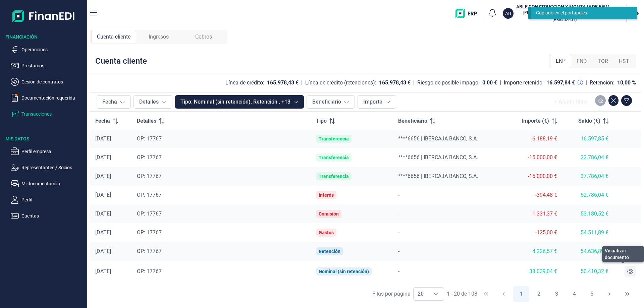 The width and height of the screenshot is (644, 308). Describe the element at coordinates (53, 152) in the screenshot. I see `p: Perfil empresa` at that location.